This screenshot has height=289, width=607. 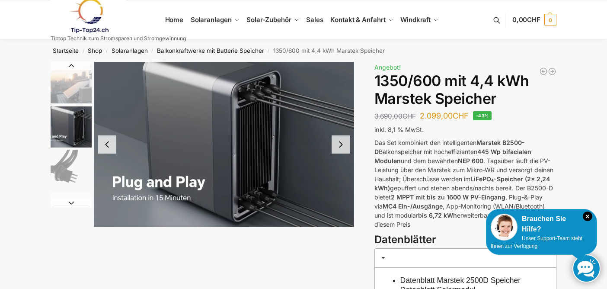 What do you see at coordinates (465, 183) in the screenshot?
I see `p: Das Set kombiniert den intelligenten Balkonspeicher mit hocheffizienten und dem bewährten . Tagsü...` at bounding box center [465, 183].